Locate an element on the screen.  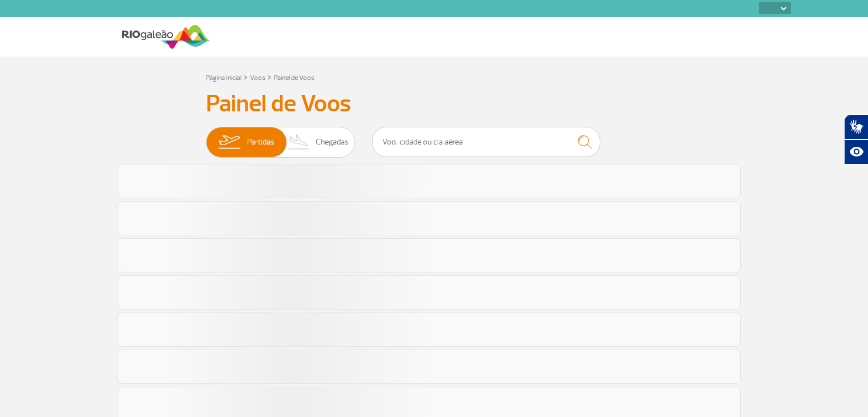
a: Voos is located at coordinates (257, 78).